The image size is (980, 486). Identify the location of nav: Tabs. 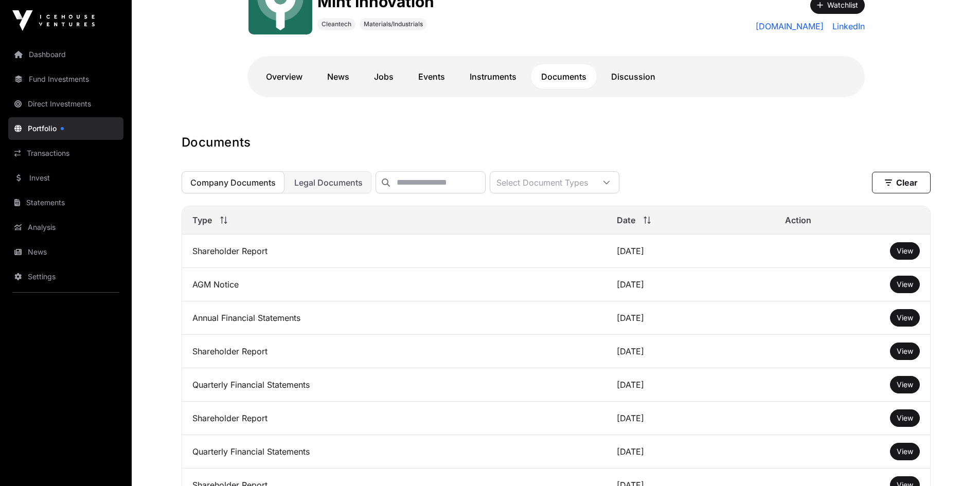
(556, 77).